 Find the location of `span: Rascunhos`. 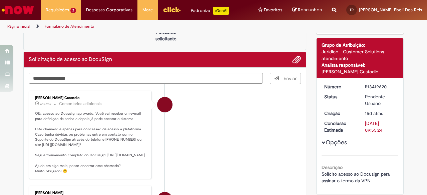

span: Rascunhos is located at coordinates (310, 10).